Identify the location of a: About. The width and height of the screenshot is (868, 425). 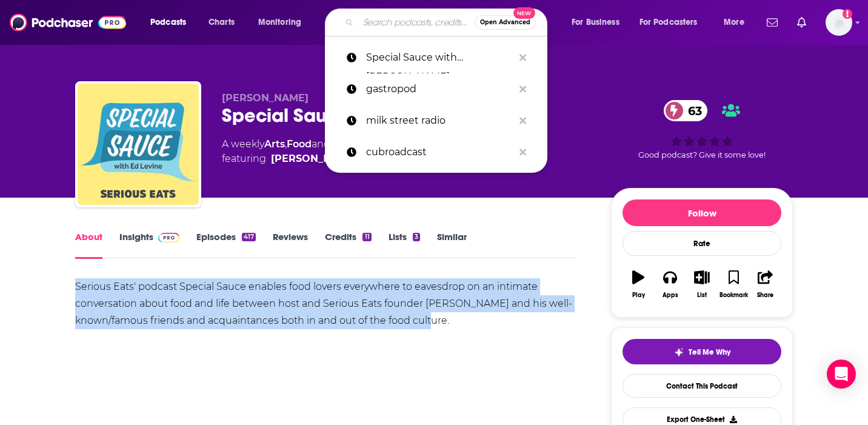
(88, 244).